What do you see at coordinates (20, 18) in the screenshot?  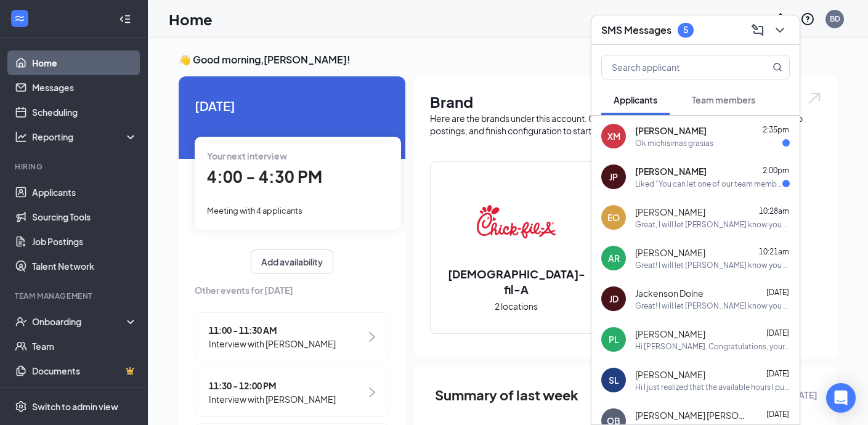 I see `svg: WorkstreamLogo` at bounding box center [20, 18].